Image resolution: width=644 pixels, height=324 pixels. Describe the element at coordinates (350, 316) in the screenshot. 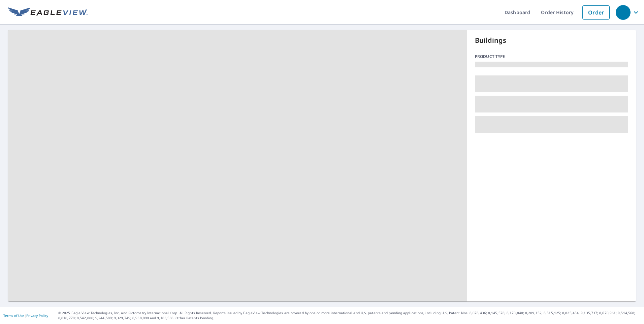

I see `p: © 2025 Eagle View Technologies, Inc. and Pictometry International Corp. All Rights Reserved. Repo...` at that location.